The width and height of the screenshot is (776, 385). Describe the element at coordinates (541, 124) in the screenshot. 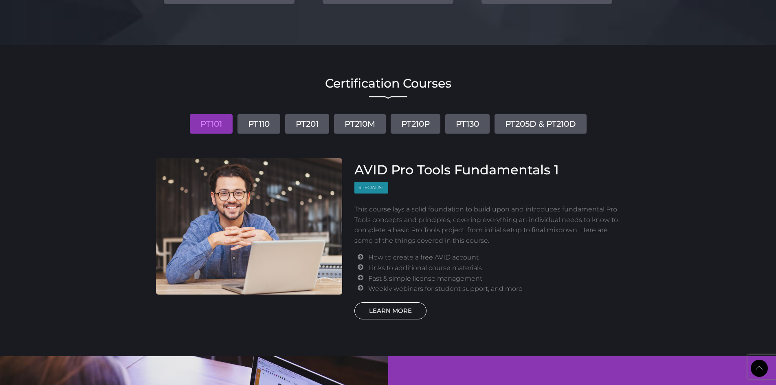

I see `a: PT205D & PT210D` at that location.